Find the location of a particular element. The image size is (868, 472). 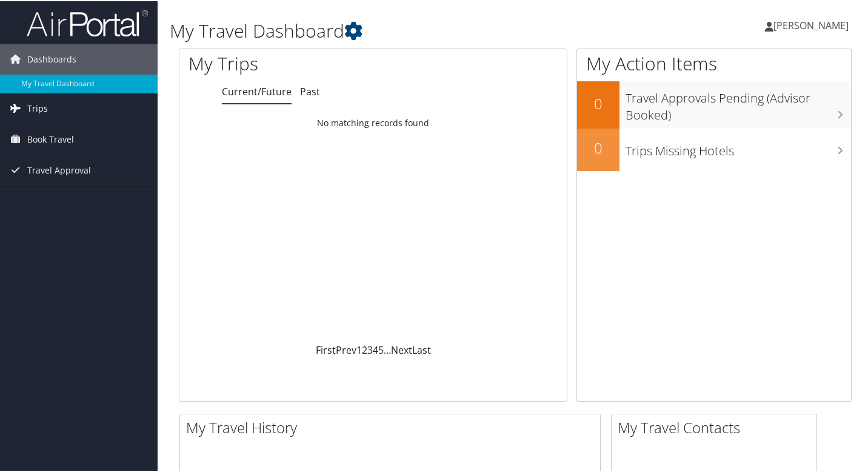

span: Travel Approval is located at coordinates (59, 169).